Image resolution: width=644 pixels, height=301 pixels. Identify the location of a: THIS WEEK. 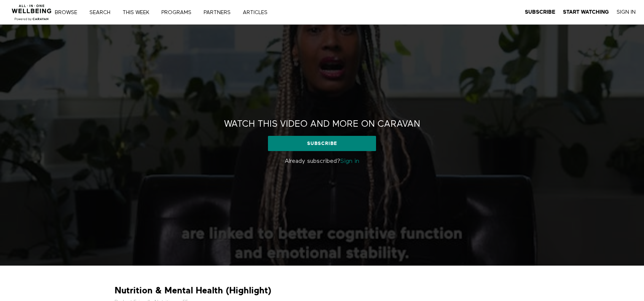
(138, 13).